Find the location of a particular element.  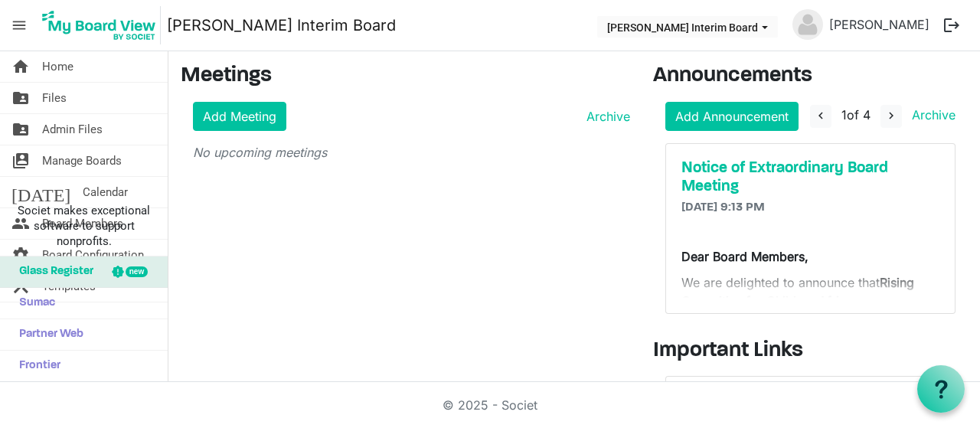

div: new is located at coordinates (136, 272).